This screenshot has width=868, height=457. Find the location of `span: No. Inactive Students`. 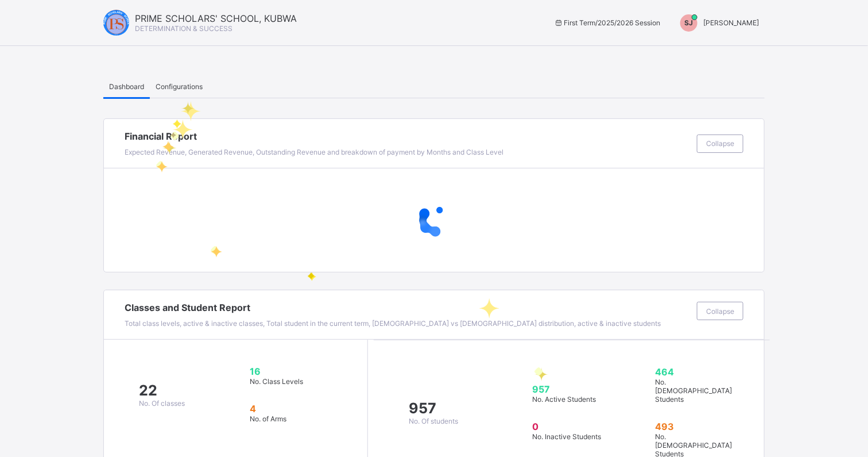

span: No. Inactive Students is located at coordinates (567, 436).